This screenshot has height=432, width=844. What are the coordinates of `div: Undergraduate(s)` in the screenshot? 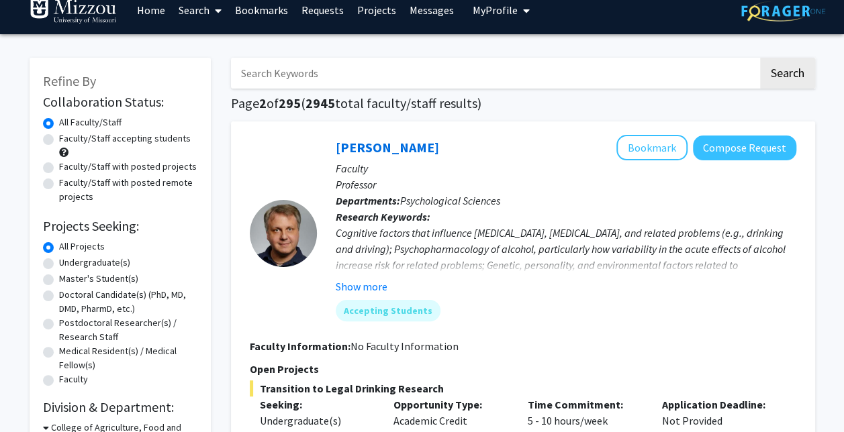 It's located at (317, 421).